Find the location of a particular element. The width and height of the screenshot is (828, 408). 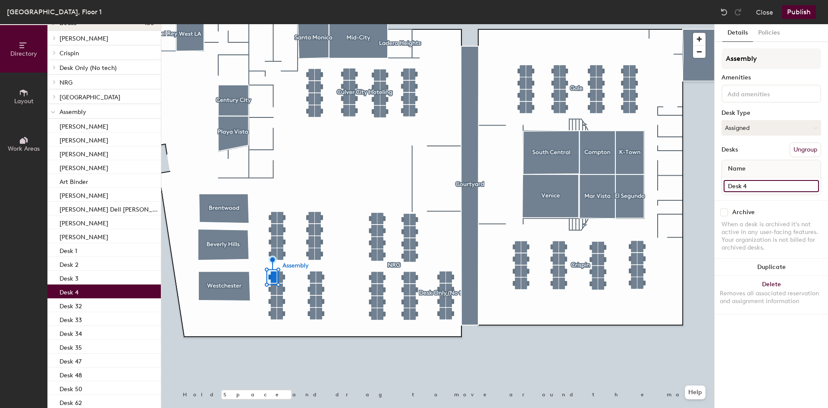

div: Amenities is located at coordinates (771, 78).